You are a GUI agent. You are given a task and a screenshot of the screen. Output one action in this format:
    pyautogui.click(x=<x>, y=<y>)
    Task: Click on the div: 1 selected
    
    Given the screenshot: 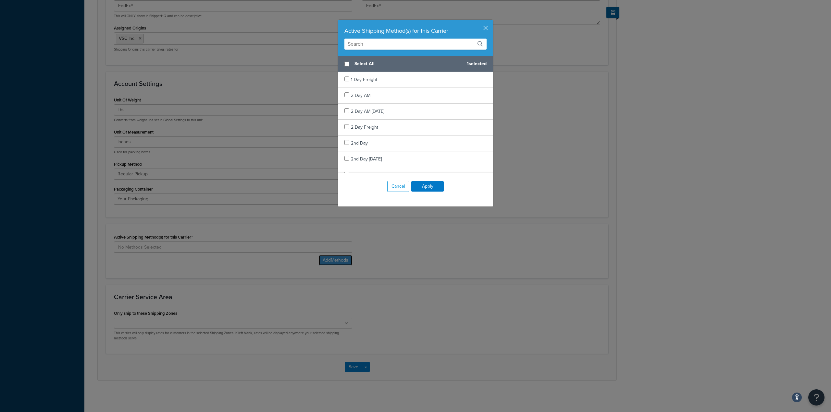 What is the action you would take?
    pyautogui.click(x=415, y=64)
    